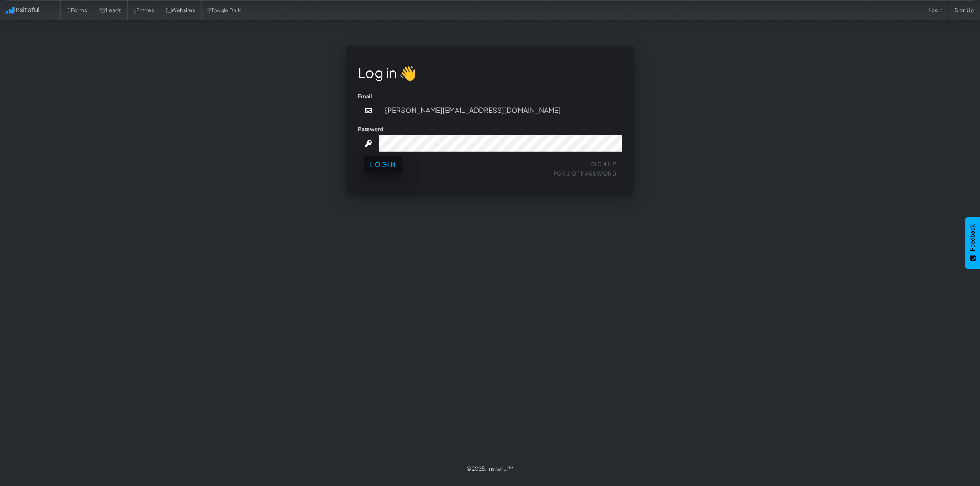 The width and height of the screenshot is (980, 486). What do you see at coordinates (973, 243) in the screenshot?
I see `button: Feedback - Show survey` at bounding box center [973, 243].